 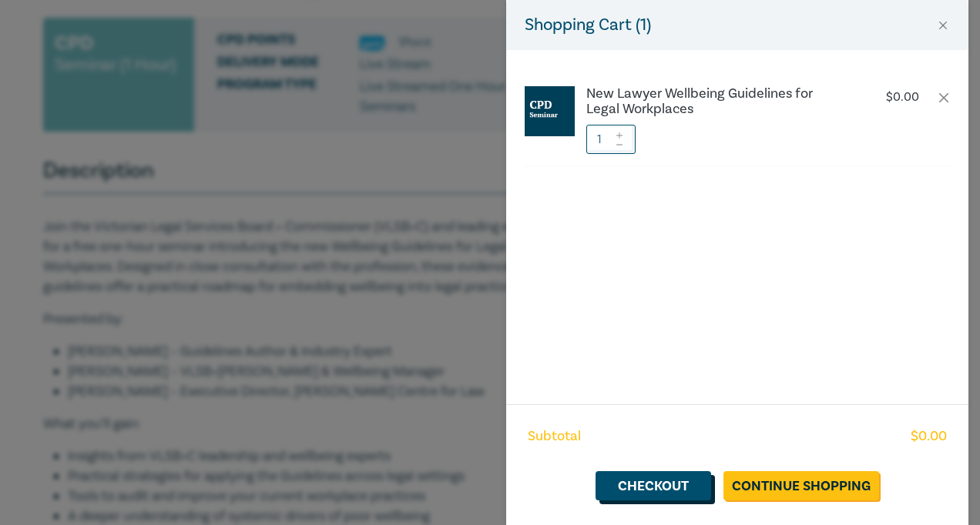 I want to click on button: Close, so click(x=942, y=25).